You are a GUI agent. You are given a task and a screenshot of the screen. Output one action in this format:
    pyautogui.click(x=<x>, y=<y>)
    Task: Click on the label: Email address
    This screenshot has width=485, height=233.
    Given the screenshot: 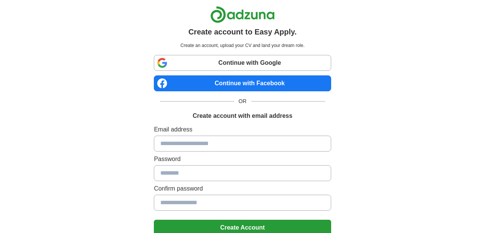 What is the action you would take?
    pyautogui.click(x=242, y=129)
    